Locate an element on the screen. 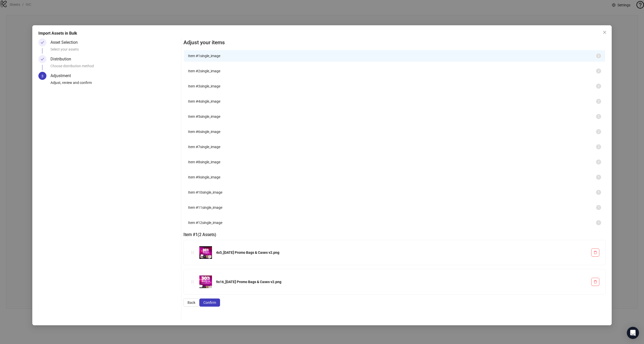 This screenshot has width=644, height=344. span: Item # 8 is located at coordinates (194, 162).